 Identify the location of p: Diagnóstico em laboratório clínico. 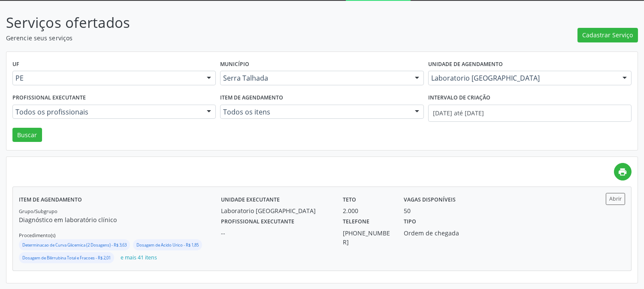
(120, 220).